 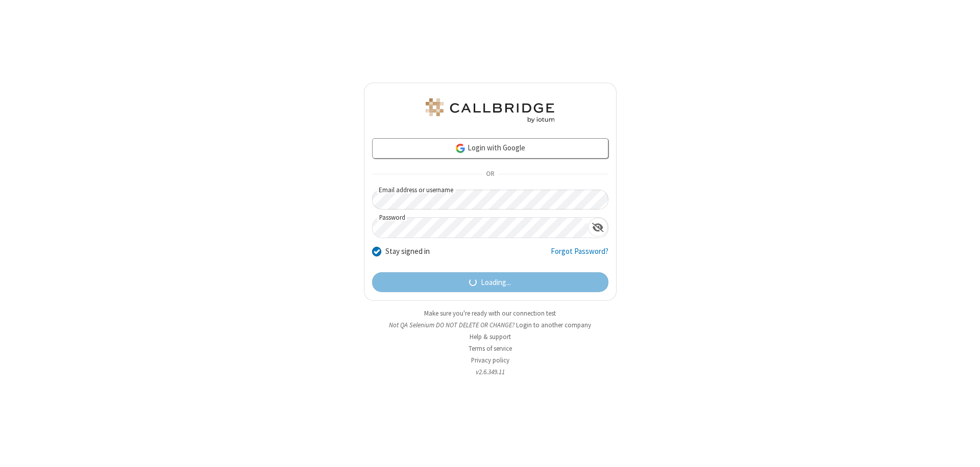 I want to click on span: Loading..., so click(x=496, y=283).